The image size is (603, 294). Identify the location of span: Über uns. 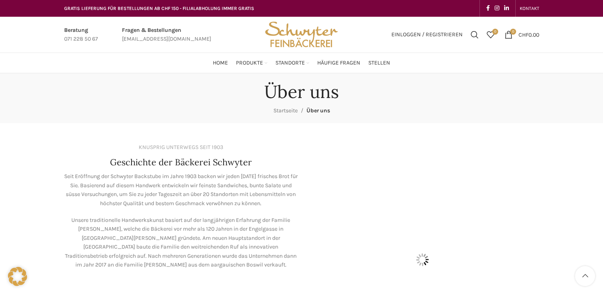
(318, 110).